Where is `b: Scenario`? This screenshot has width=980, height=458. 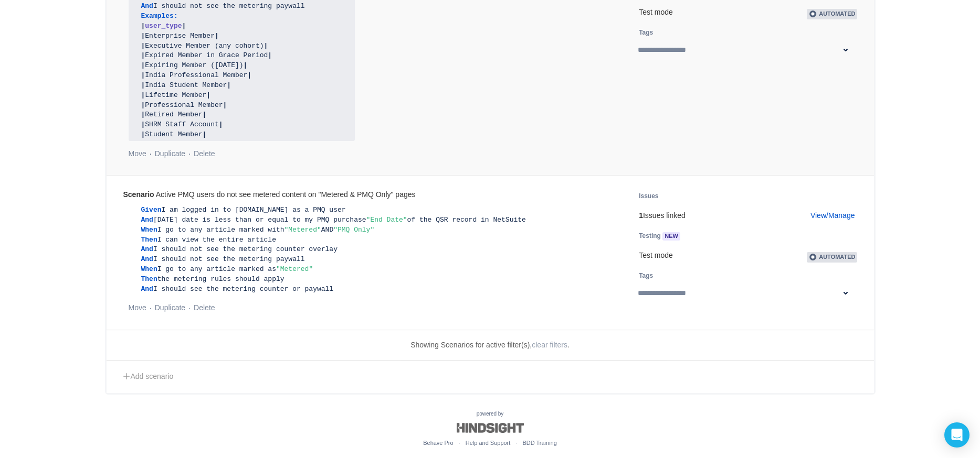
b: Scenario is located at coordinates (138, 194).